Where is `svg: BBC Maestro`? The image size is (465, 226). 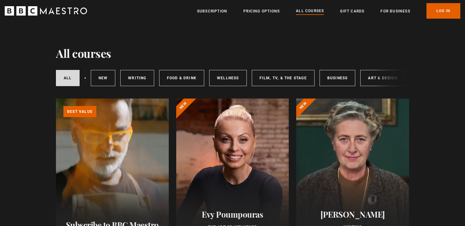
svg: BBC Maestro is located at coordinates (46, 11).